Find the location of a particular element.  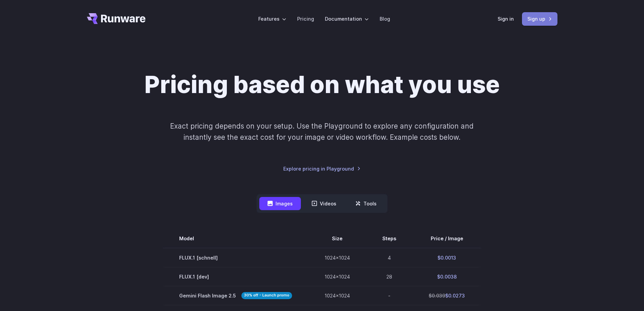

td: $0.0038 is located at coordinates (447, 276).